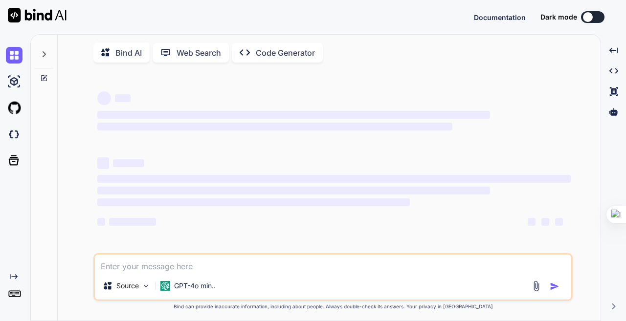 The width and height of the screenshot is (626, 321). What do you see at coordinates (14, 108) in the screenshot?
I see `img: githubLight` at bounding box center [14, 108].